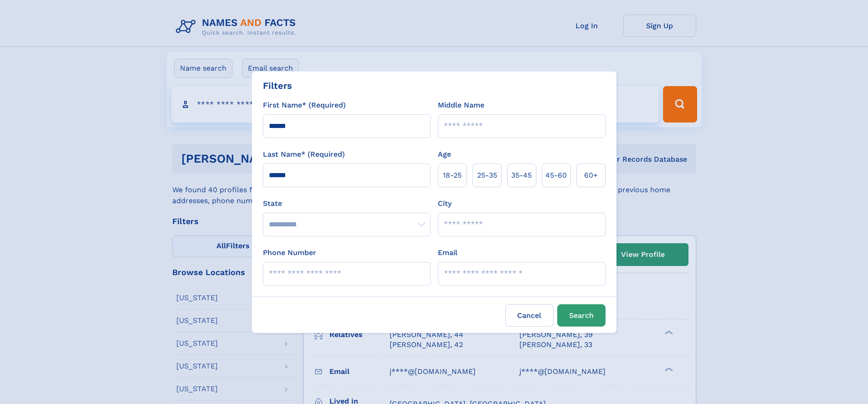 The image size is (868, 404). I want to click on span: 18‑25, so click(452, 175).